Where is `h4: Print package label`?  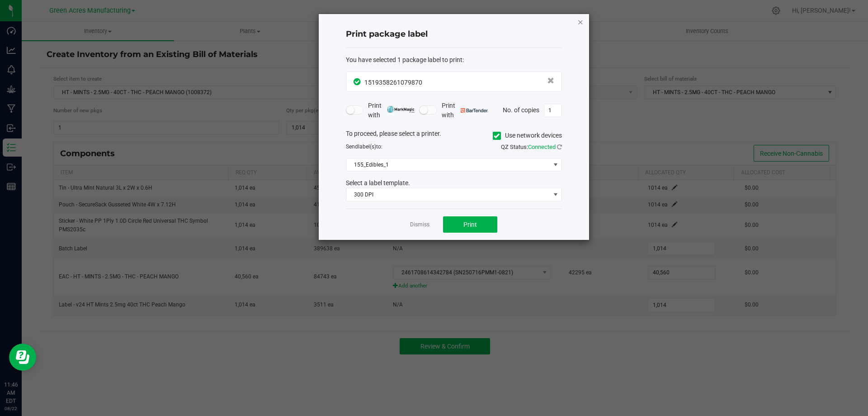 h4: Print package label is located at coordinates (454, 34).